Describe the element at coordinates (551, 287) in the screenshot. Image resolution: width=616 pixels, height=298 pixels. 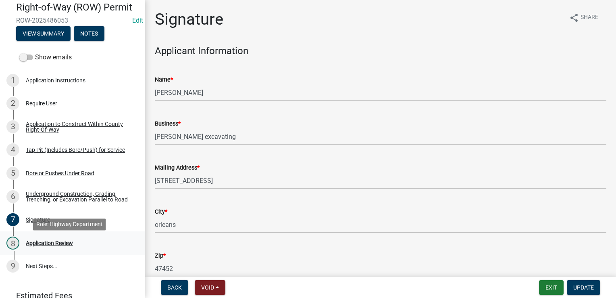
I see `button: Exit` at that location.